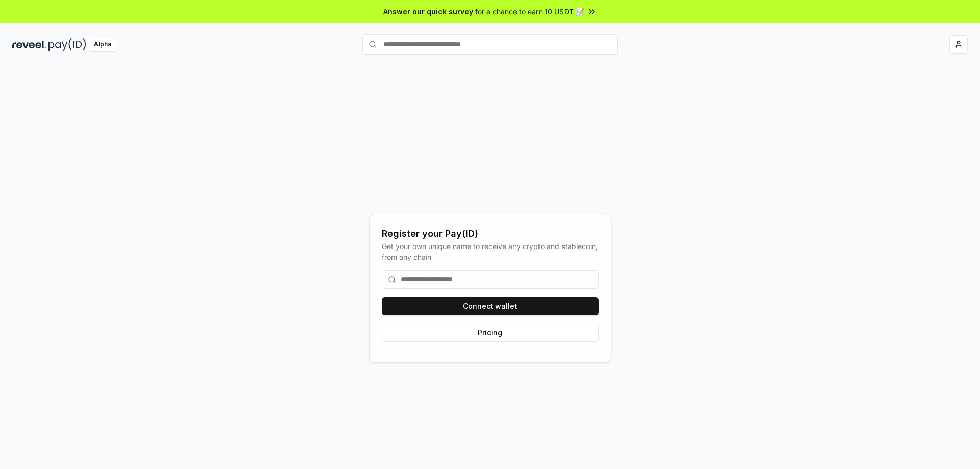 This screenshot has height=469, width=980. Describe the element at coordinates (530, 11) in the screenshot. I see `span: for a chance to earn 10 USDT 📝` at that location.